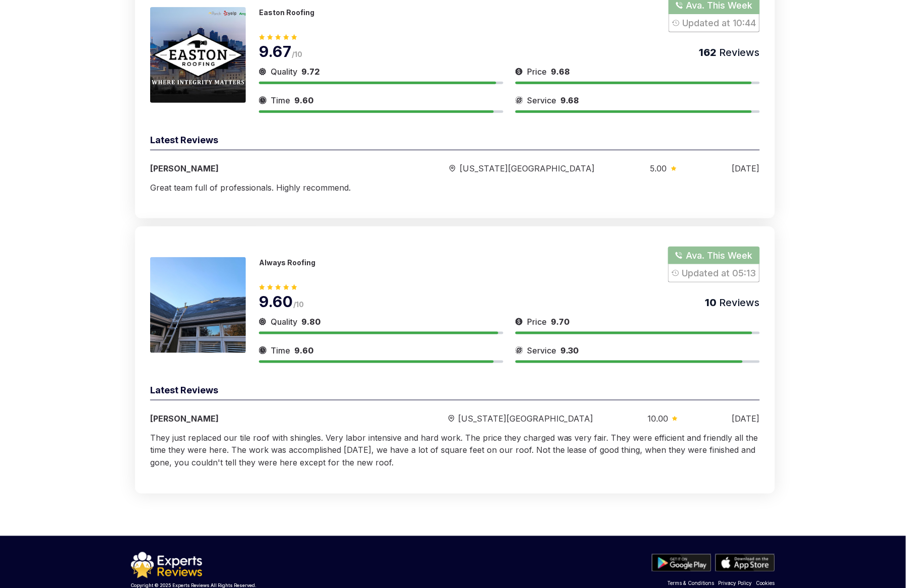  What do you see at coordinates (658, 419) in the screenshot?
I see `span: 10.00` at bounding box center [658, 419].